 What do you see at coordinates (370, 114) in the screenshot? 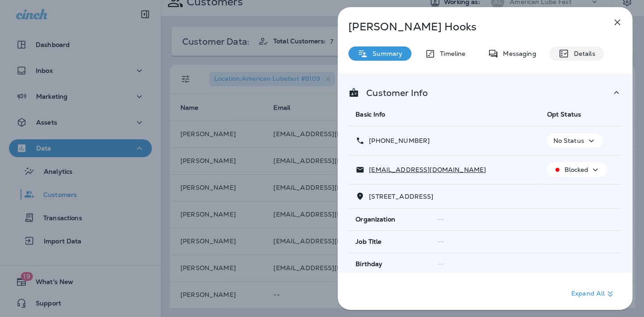
I see `span: Basic Info` at bounding box center [370, 114].